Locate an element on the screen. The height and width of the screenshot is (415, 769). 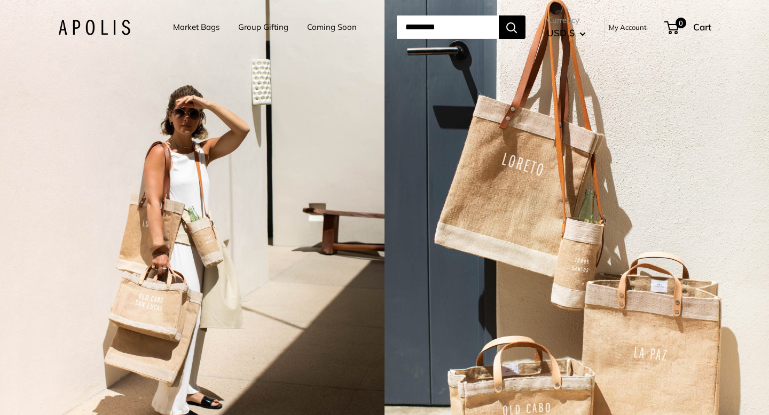
a: Market Bags is located at coordinates (196, 27).